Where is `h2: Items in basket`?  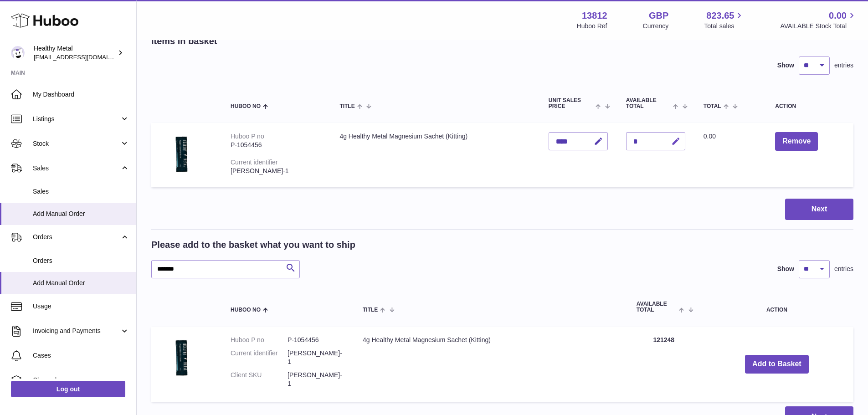
h2: Items in basket is located at coordinates (184, 41).